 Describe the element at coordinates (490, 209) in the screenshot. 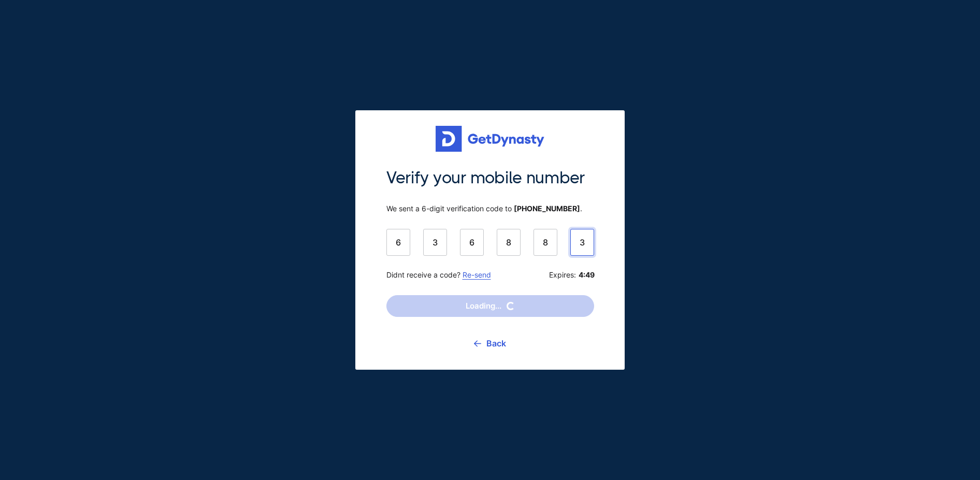

I see `span: We sent a 6-digit verification code to .` at that location.